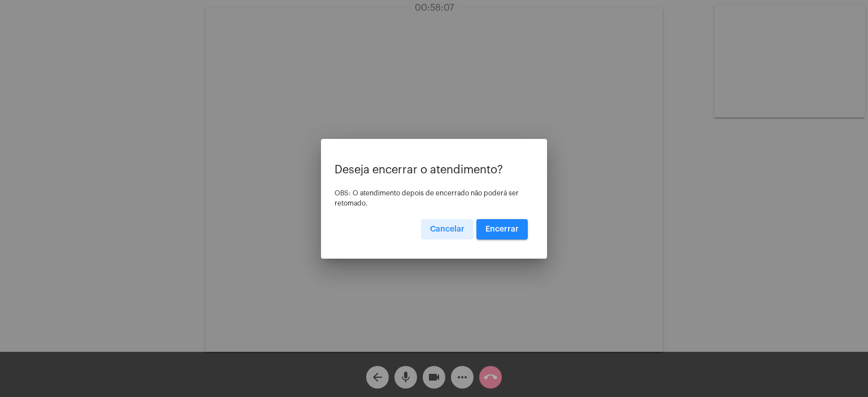 The width and height of the screenshot is (868, 397). I want to click on button: Cancelar, so click(447, 230).